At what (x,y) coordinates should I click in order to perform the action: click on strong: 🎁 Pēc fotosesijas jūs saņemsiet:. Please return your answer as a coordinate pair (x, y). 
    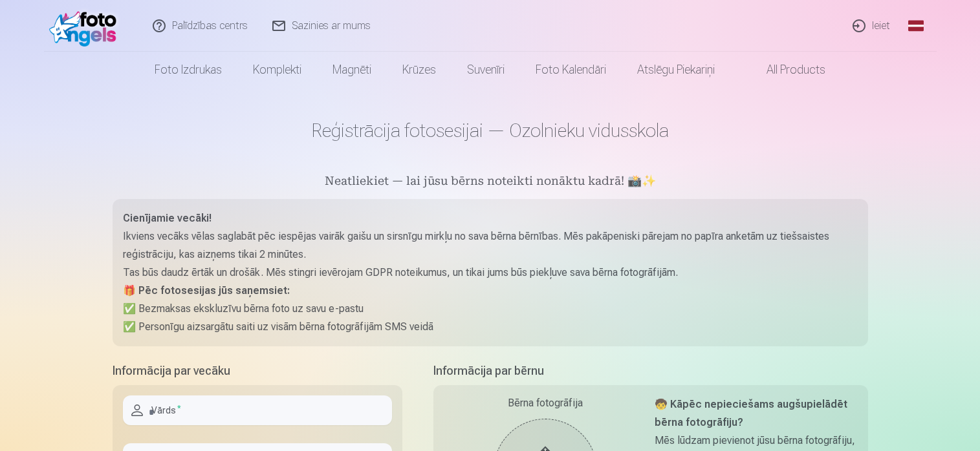
    Looking at the image, I should click on (206, 291).